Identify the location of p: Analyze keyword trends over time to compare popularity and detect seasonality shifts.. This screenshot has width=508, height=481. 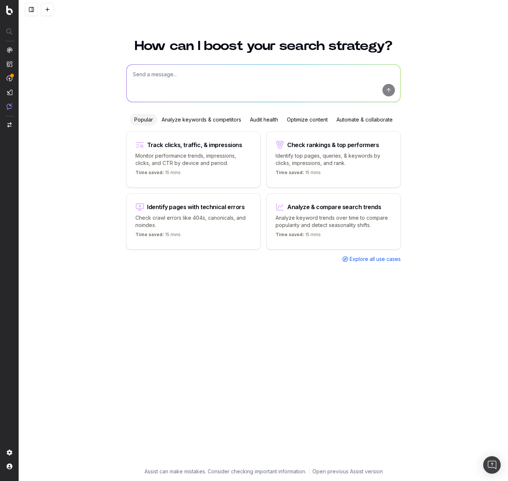
(333, 221).